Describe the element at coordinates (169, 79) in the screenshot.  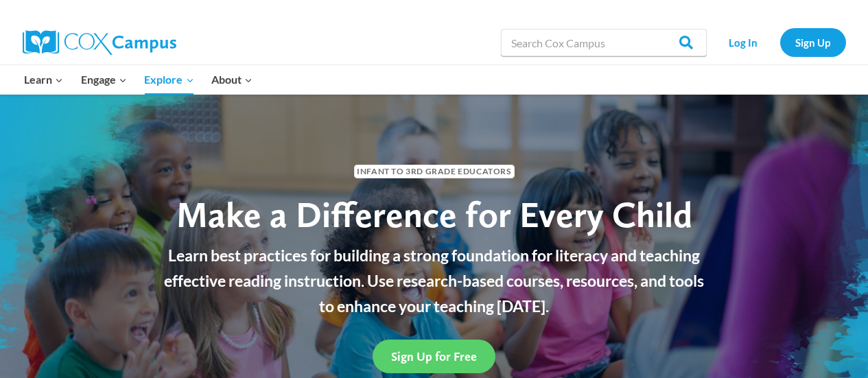
I see `span: Explore` at that location.